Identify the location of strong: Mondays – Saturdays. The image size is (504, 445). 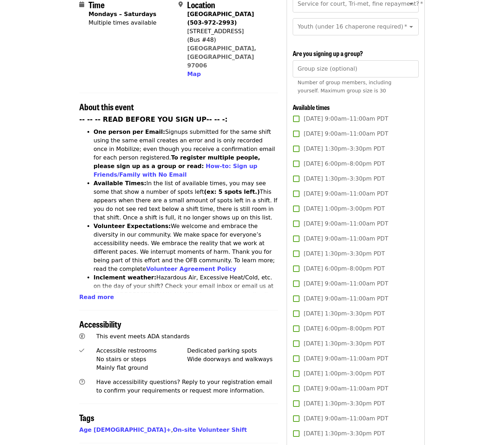
(122, 14).